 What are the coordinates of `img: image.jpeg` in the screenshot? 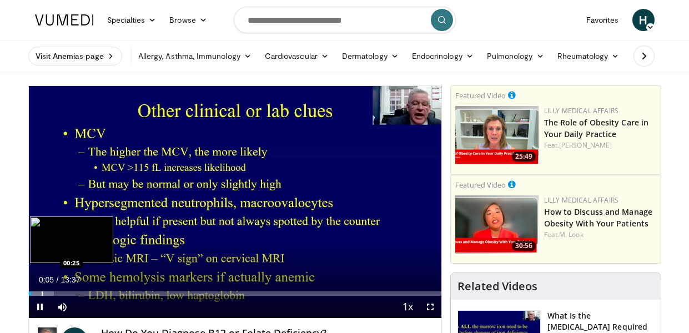 It's located at (72, 240).